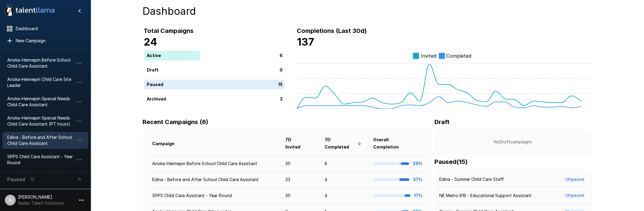 The image size is (644, 211). What do you see at coordinates (281, 55) in the screenshot?
I see `p: 6` at bounding box center [281, 55].